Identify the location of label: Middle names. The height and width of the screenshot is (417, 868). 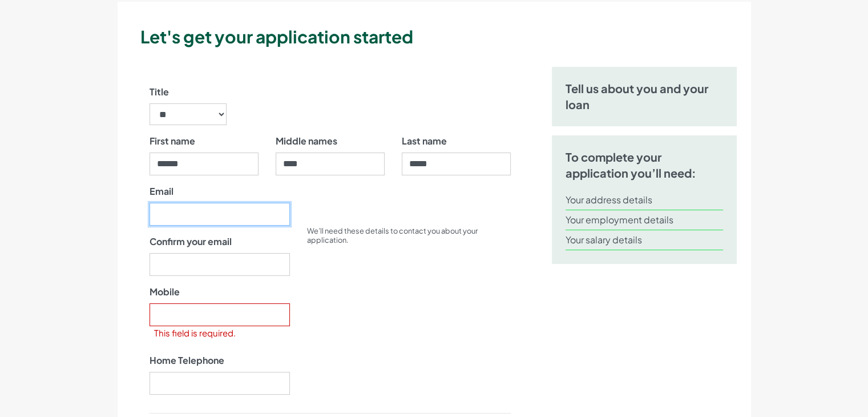
(307, 141).